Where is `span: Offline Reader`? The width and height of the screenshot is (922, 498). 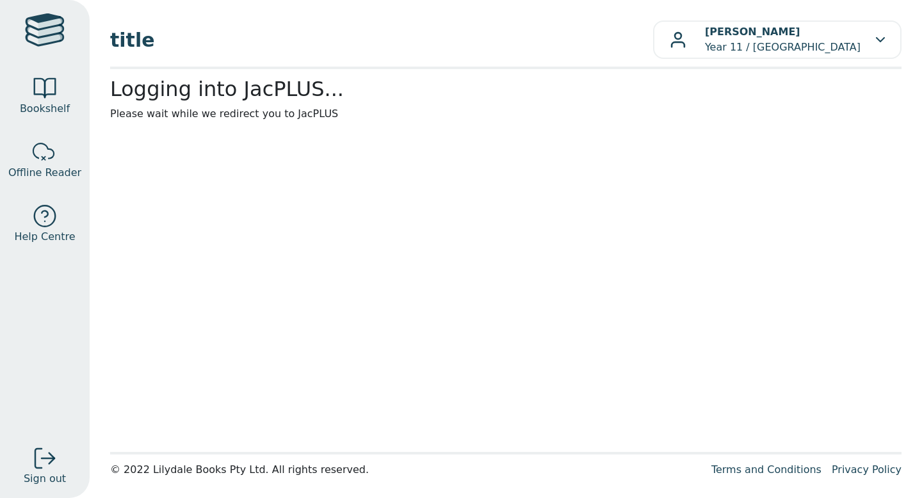 span: Offline Reader is located at coordinates (45, 173).